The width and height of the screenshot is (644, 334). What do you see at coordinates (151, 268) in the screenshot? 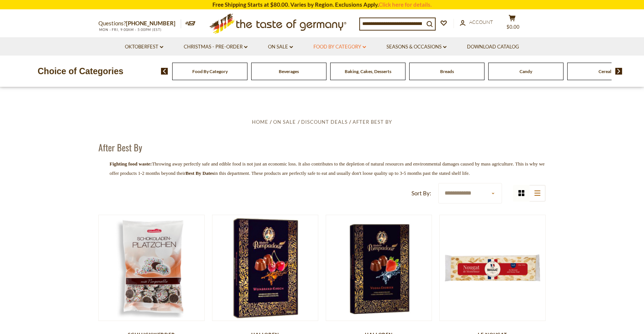
I see `img: Schluckwerder "Plätzchen" Non-Pareille Chocolate Coins, 5.3 oz - BB` at bounding box center [151, 268].